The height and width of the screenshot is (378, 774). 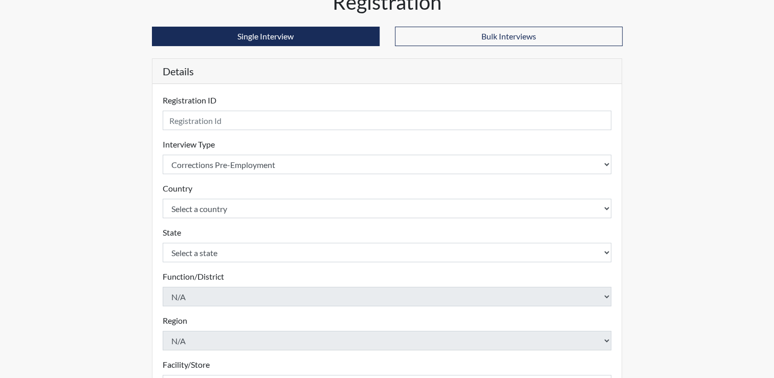 What do you see at coordinates (186, 364) in the screenshot?
I see `label: Facility/Store` at bounding box center [186, 364].